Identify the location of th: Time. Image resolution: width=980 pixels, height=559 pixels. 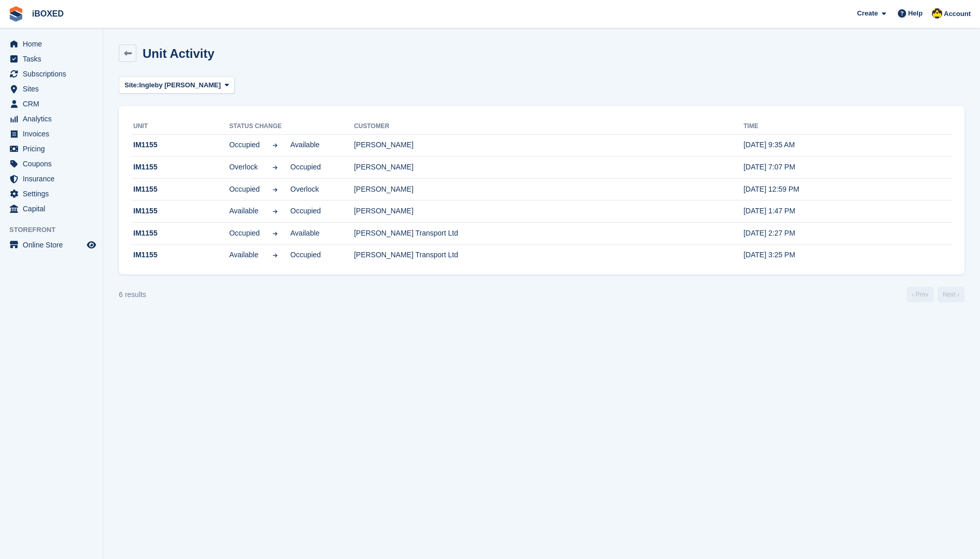
(848, 127).